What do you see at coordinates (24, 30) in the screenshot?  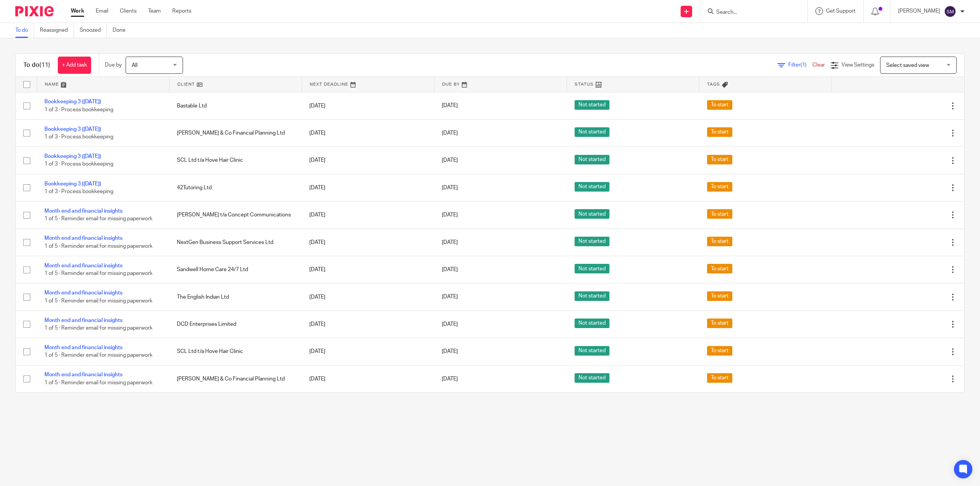 I see `a: To do` at bounding box center [24, 30].